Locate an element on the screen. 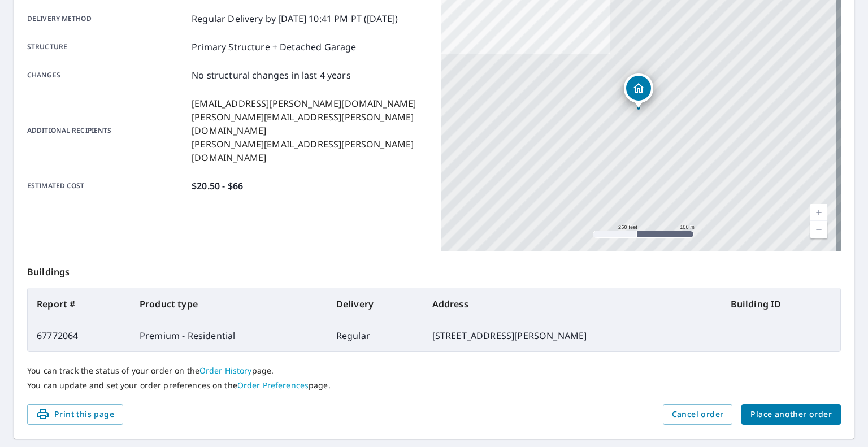 The width and height of the screenshot is (868, 447). p: $20.50 - $66 is located at coordinates (217, 186).